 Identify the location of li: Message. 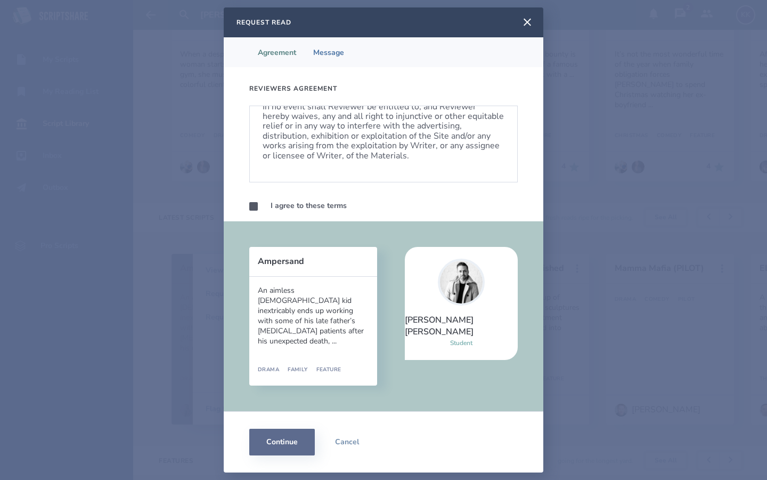
(329, 52).